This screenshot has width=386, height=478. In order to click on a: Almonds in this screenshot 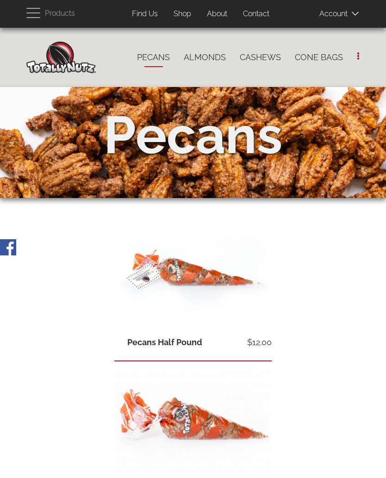, I will do `click(205, 57)`.